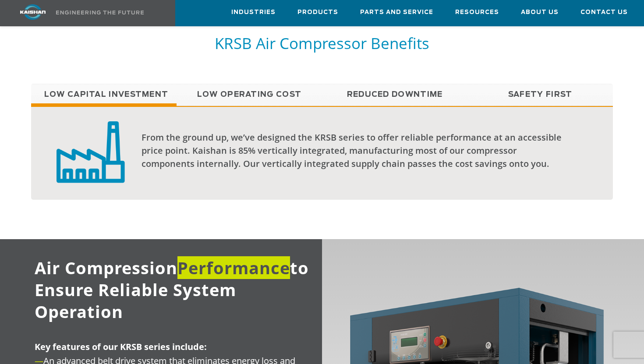 The width and height of the screenshot is (644, 364). I want to click on li: Low Operating Cost, so click(249, 95).